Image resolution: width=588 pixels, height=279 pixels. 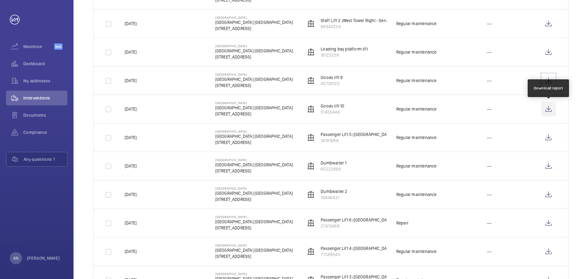 I want to click on div: Repair, so click(x=403, y=223).